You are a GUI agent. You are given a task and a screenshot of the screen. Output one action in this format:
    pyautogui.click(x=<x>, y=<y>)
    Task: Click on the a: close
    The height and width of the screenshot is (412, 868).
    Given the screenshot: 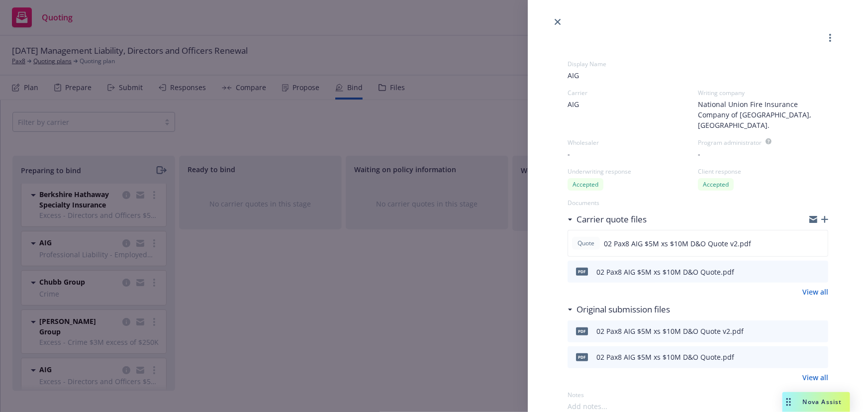 What is the action you would take?
    pyautogui.click(x=557, y=22)
    